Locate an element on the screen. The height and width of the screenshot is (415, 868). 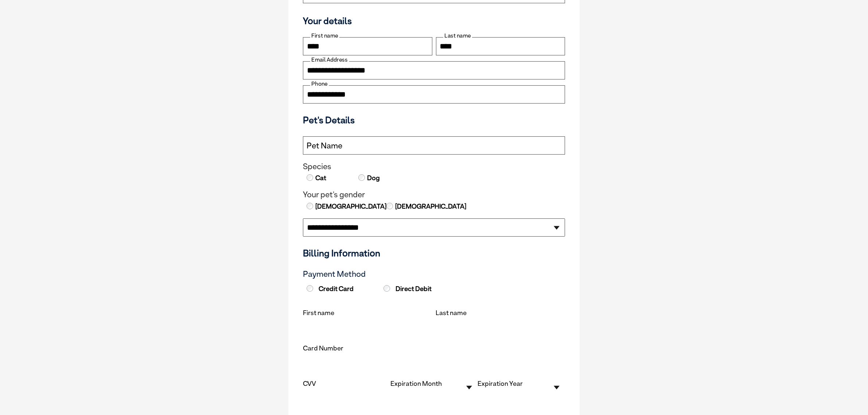
label: Expiration Year is located at coordinates (500, 383).